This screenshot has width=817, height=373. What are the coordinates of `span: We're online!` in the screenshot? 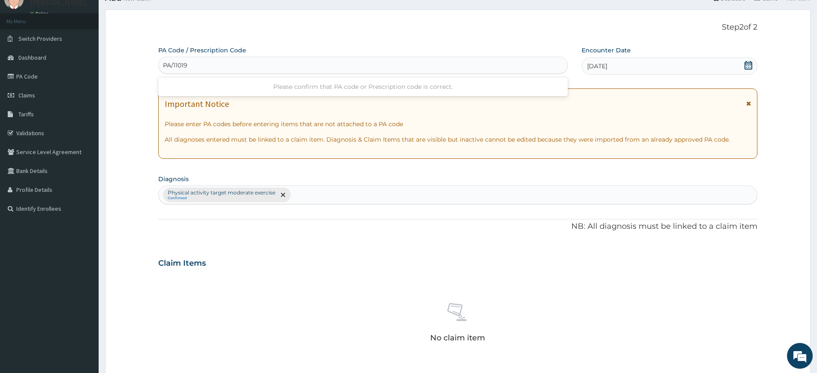 It's located at (84, 151).